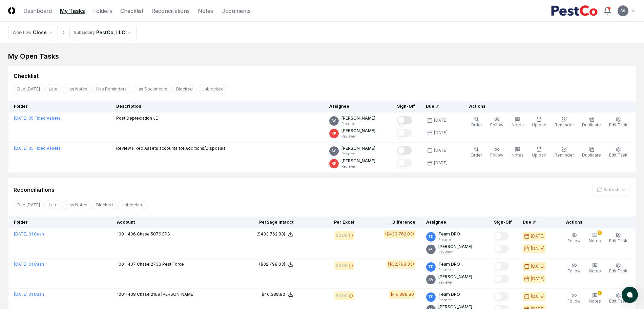  I want to click on span: RK, so click(334, 163).